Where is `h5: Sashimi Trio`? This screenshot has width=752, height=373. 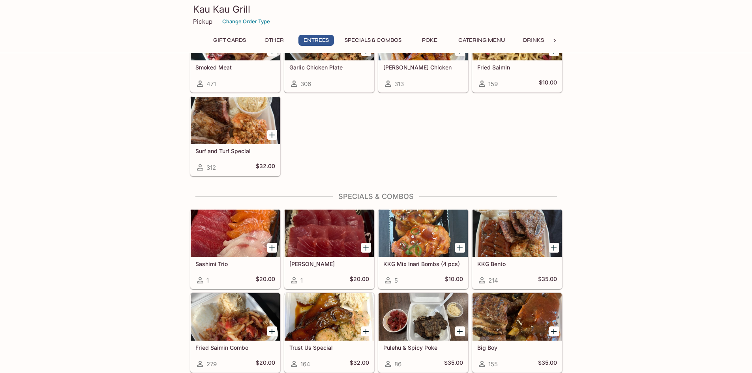 h5: Sashimi Trio is located at coordinates (235, 264).